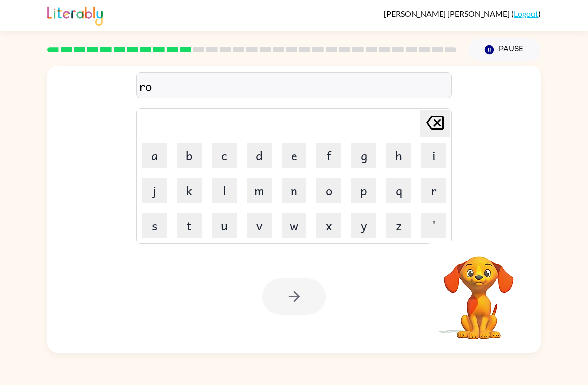 This screenshot has height=385, width=588. I want to click on button: d, so click(259, 155).